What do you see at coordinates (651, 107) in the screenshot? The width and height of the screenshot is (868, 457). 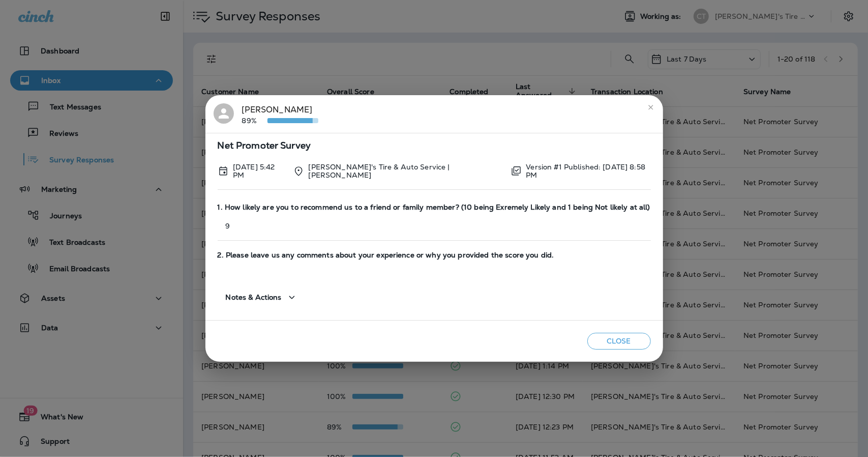 I see `button: close` at bounding box center [651, 107].